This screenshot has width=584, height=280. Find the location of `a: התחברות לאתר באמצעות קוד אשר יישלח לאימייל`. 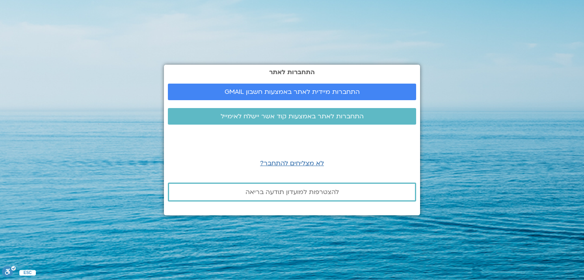

a: התחברות לאתר באמצעות קוד אשר יישלח לאימייל is located at coordinates (292, 116).